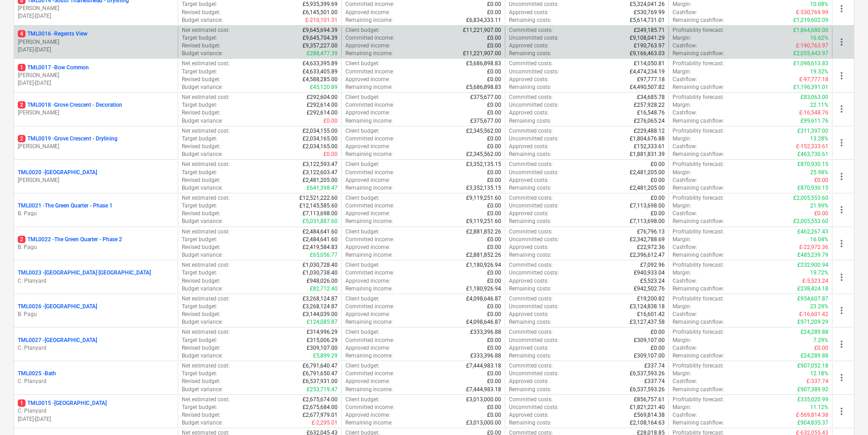  What do you see at coordinates (819, 172) in the screenshot?
I see `p: 25.98%` at bounding box center [819, 172].